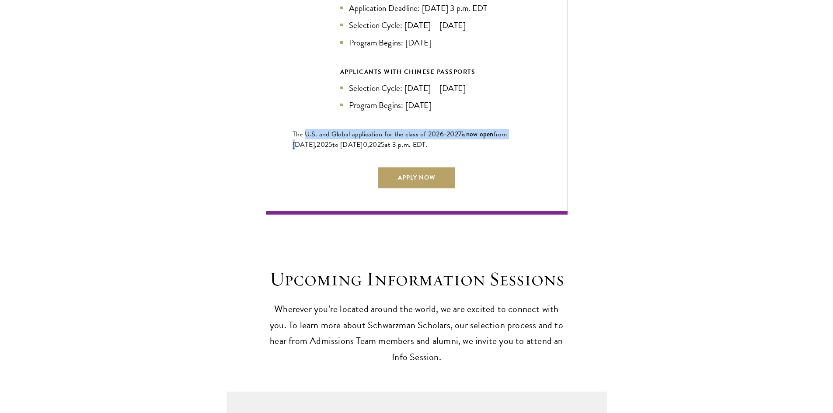 This screenshot has height=413, width=833. What do you see at coordinates (365, 145) in the screenshot?
I see `span: 0` at bounding box center [365, 145].